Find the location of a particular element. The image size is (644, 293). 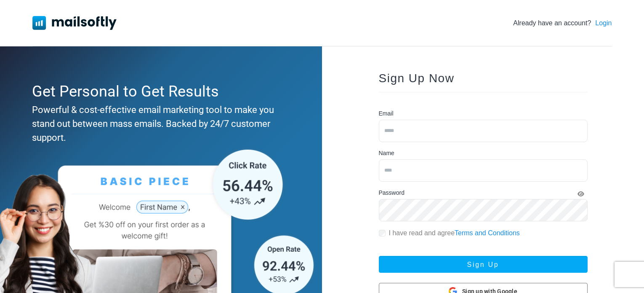

label: I have read and agree is located at coordinates (454, 233).